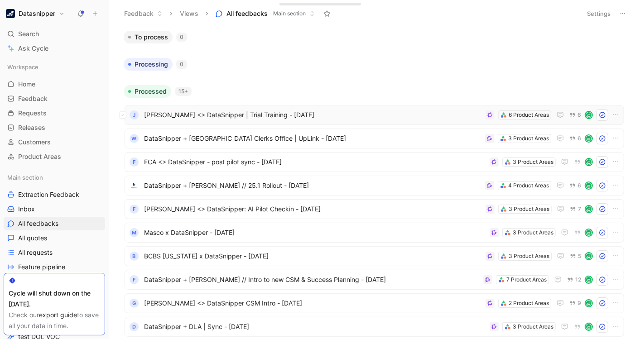  What do you see at coordinates (39, 157) in the screenshot?
I see `span: Product Areas` at bounding box center [39, 157].